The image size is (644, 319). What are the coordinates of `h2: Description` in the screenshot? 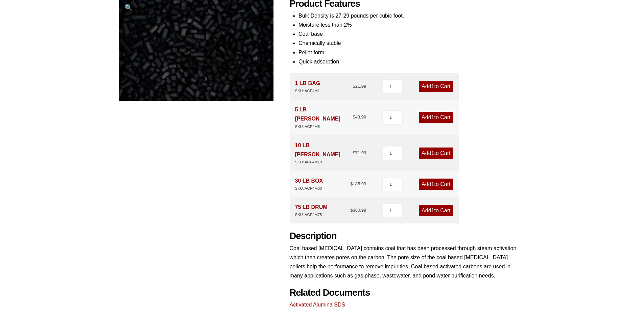 It's located at (408, 236).